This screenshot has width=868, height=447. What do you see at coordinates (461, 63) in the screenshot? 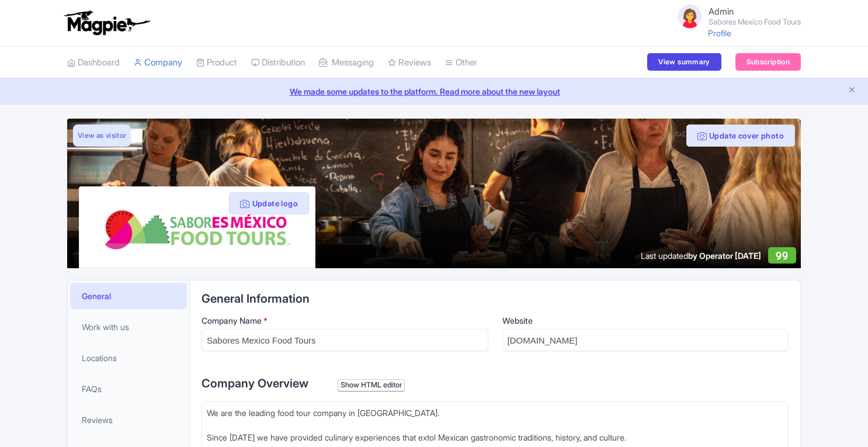
I see `a: Other` at bounding box center [461, 63].